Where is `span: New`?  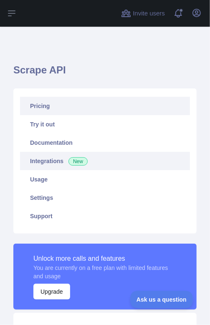 span: New is located at coordinates (78, 162).